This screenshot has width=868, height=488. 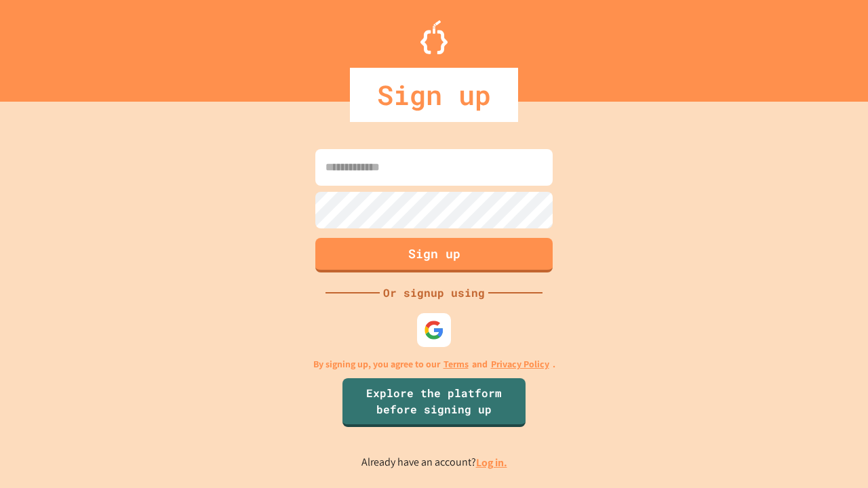 What do you see at coordinates (434, 463) in the screenshot?
I see `p: Already have an account?` at bounding box center [434, 463].